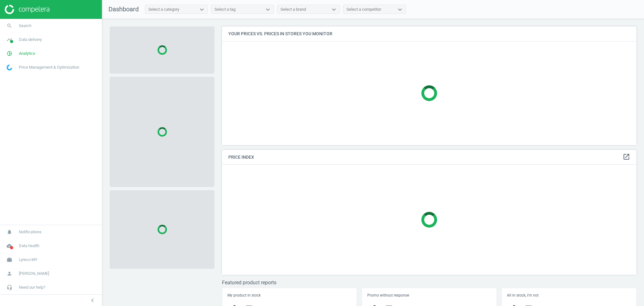 This screenshot has height=306, width=644. Describe the element at coordinates (30, 40) in the screenshot. I see `span: Data delivery` at that location.